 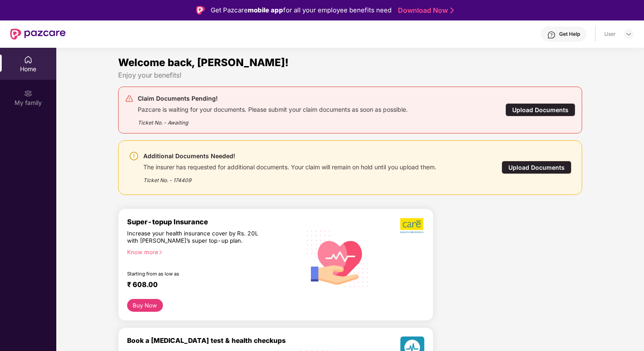 I want to click on div: ₹ 608.00, so click(x=210, y=285).